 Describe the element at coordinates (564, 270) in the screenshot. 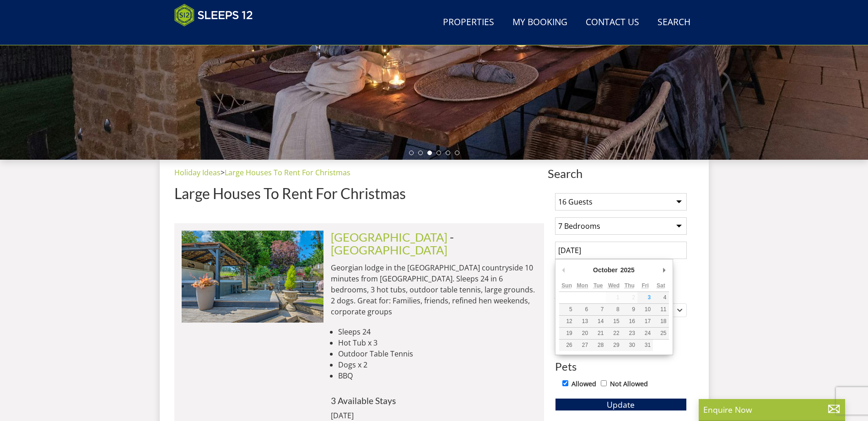

I see `button: Previous Month` at that location.